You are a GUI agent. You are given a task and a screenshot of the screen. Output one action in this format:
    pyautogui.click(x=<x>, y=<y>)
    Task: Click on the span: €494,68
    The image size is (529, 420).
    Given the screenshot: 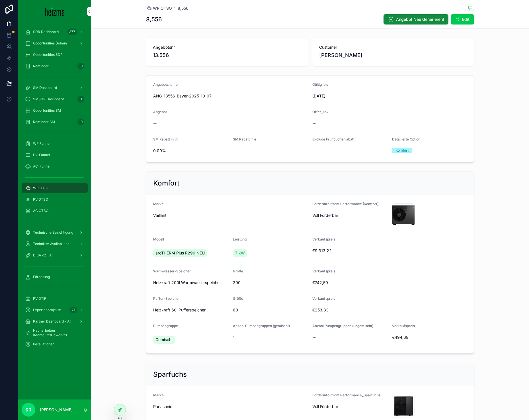 What is the action you would take?
    pyautogui.click(x=430, y=337)
    